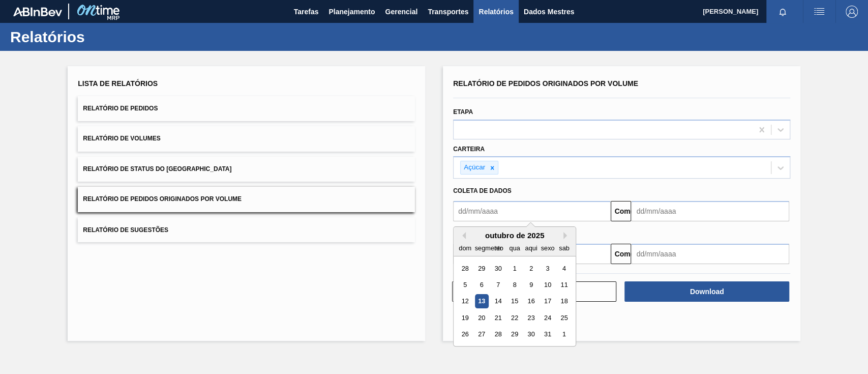 The image size is (868, 374). I want to click on font: 11, so click(564, 284).